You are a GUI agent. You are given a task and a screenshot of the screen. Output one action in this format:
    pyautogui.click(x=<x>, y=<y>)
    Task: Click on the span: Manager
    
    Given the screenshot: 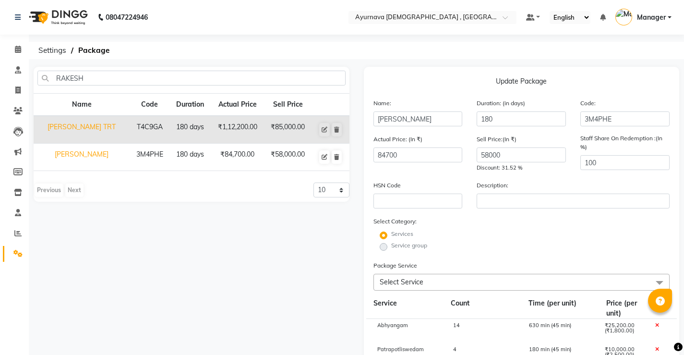 What is the action you would take?
    pyautogui.click(x=651, y=17)
    